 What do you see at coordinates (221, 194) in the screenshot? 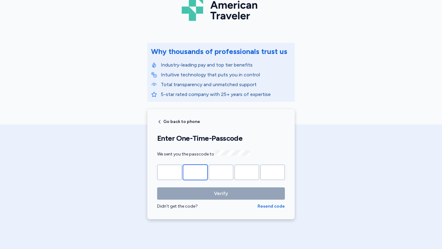
I see `button: Verify` at bounding box center [221, 194].